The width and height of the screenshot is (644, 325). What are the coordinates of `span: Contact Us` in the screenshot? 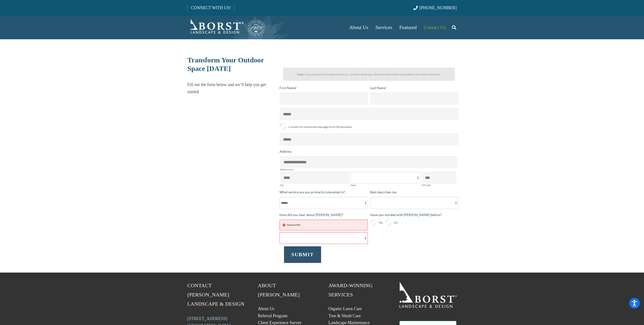 It's located at (435, 27).